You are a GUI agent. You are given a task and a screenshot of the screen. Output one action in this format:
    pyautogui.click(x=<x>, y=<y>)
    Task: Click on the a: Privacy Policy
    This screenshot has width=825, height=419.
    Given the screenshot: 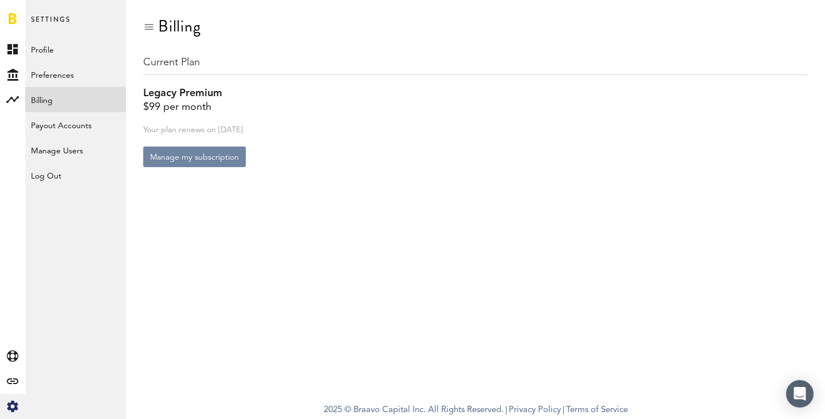 What is the action you would take?
    pyautogui.click(x=535, y=410)
    